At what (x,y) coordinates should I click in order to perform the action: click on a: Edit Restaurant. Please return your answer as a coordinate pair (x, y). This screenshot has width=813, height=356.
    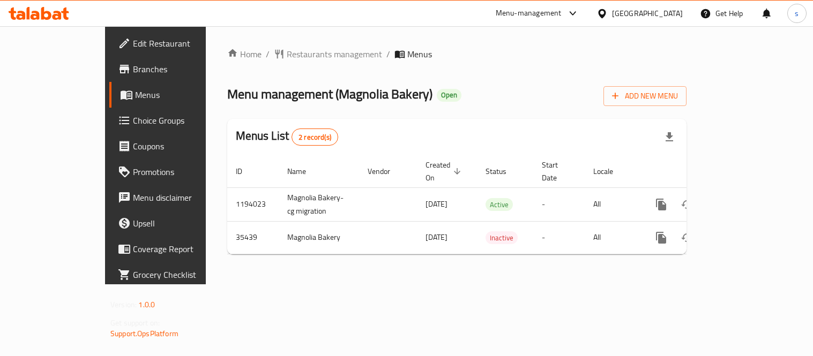
    Looking at the image, I should click on (175, 43).